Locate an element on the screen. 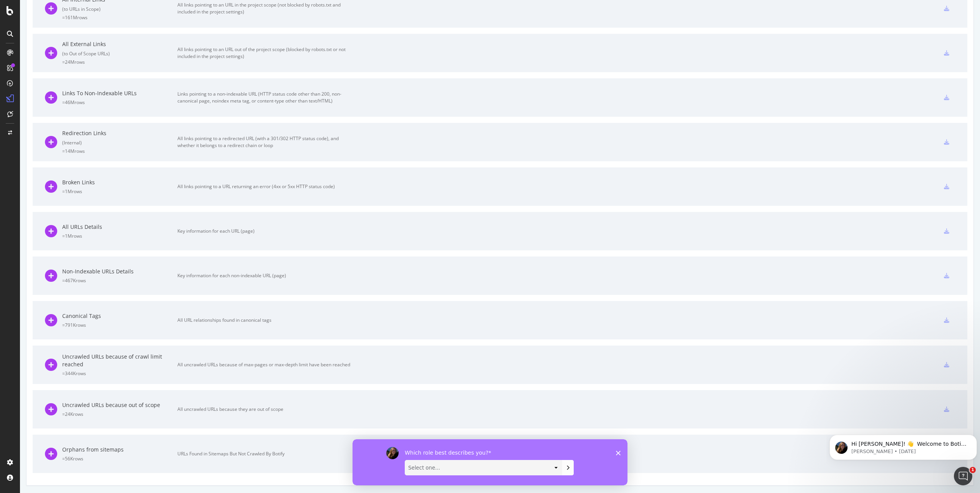 Image resolution: width=980 pixels, height=493 pixels. div: Broken Links is located at coordinates (119, 183).